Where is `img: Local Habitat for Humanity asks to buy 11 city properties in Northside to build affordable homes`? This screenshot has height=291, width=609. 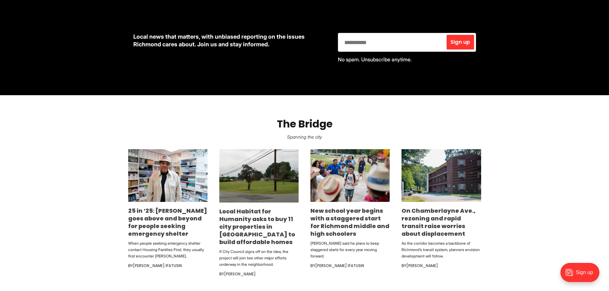 img: Local Habitat for Humanity asks to buy 11 city properties in Northside to build affordable homes is located at coordinates (259, 176).